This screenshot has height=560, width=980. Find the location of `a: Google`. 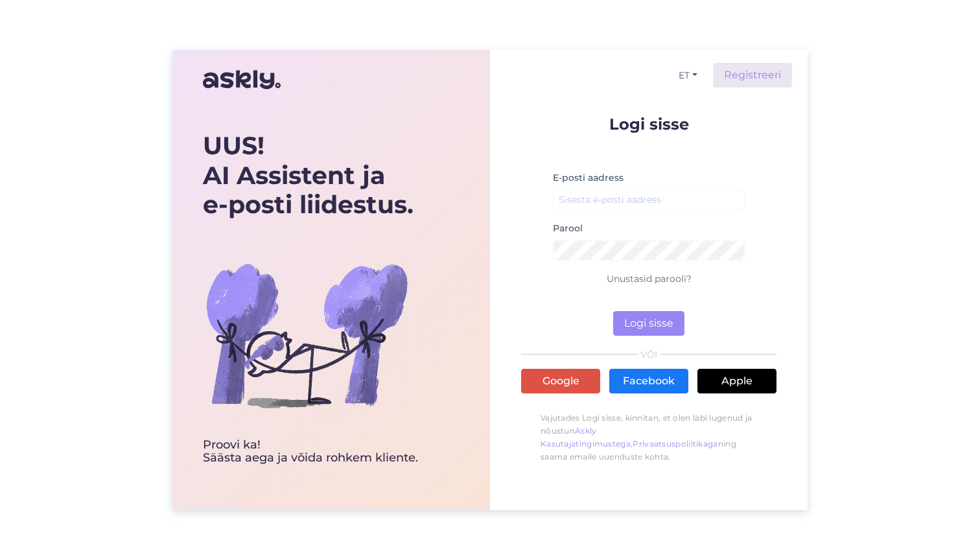

a: Google is located at coordinates (560, 381).